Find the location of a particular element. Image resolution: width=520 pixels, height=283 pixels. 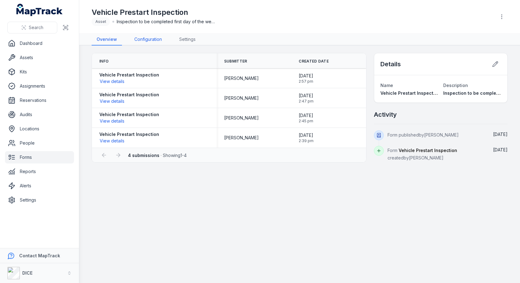

time: 09/09/2025, 2:57:59 pm is located at coordinates (306, 78).